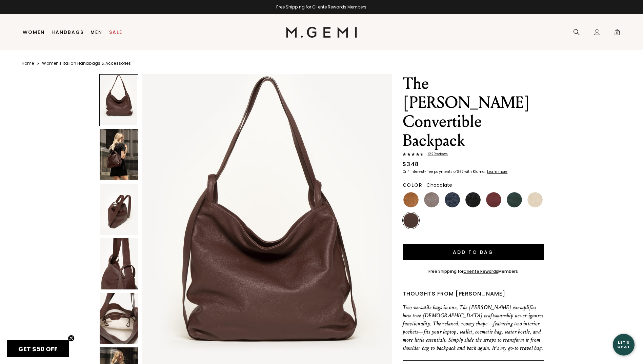  Describe the element at coordinates (321, 32) in the screenshot. I see `img: M.Gemi` at that location.